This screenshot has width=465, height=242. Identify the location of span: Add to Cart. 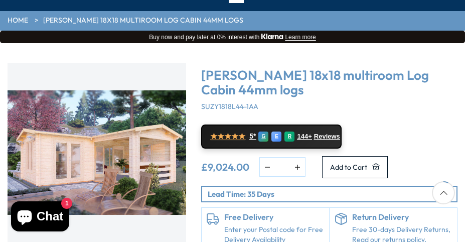
(348, 167).